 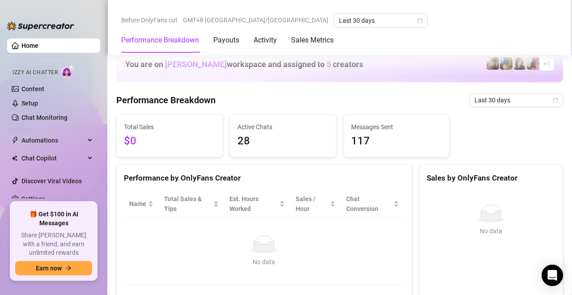 I want to click on span: Name, so click(x=138, y=204).